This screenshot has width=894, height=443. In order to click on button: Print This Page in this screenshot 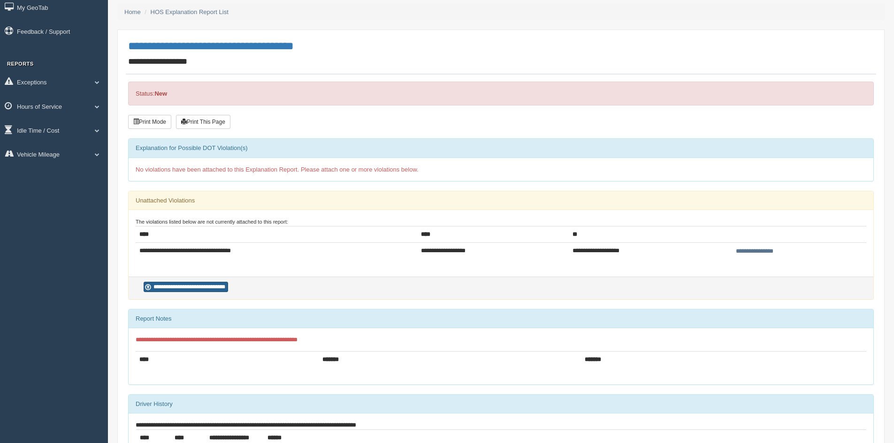, I will do `click(203, 122)`.